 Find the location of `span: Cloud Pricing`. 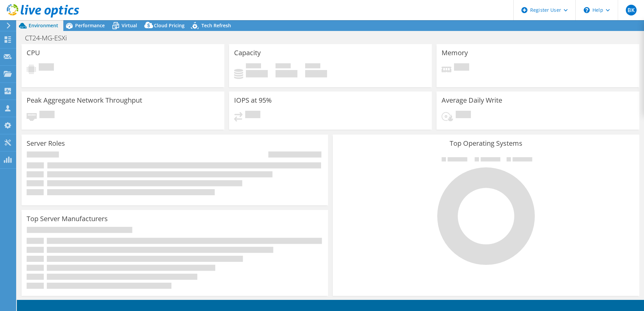

span: Cloud Pricing is located at coordinates (169, 25).